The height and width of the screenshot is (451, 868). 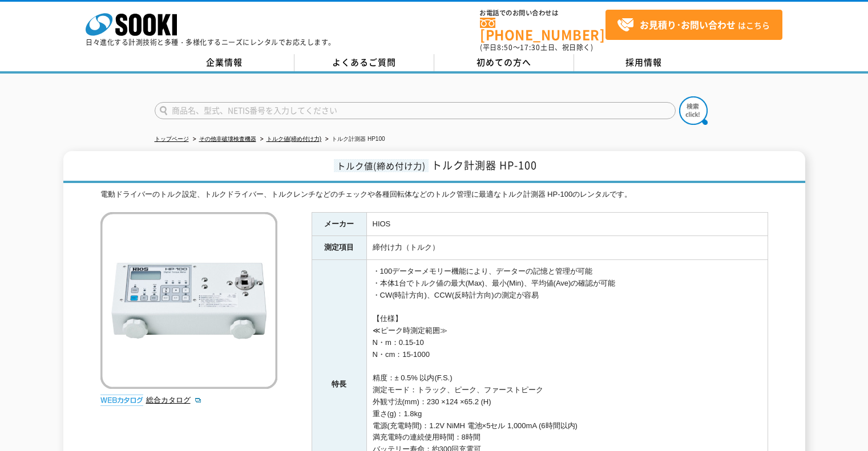 What do you see at coordinates (364, 63) in the screenshot?
I see `a: よくあるご質問` at bounding box center [364, 63].